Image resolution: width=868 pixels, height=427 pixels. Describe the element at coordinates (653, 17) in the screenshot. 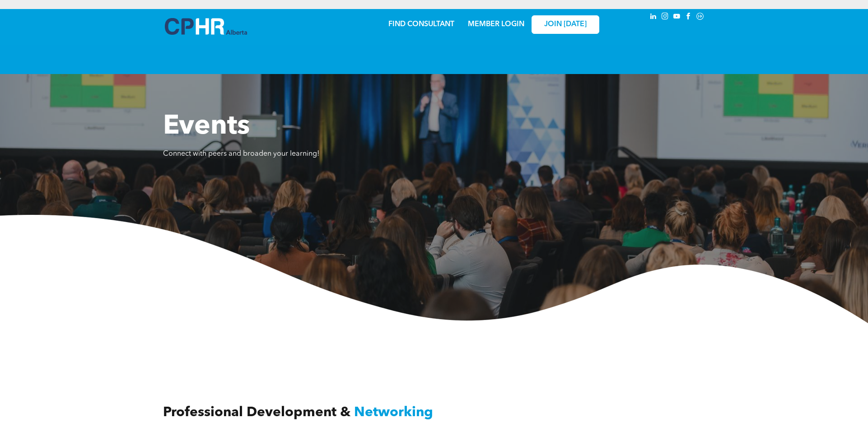

I see `a: linkedin` at that location.